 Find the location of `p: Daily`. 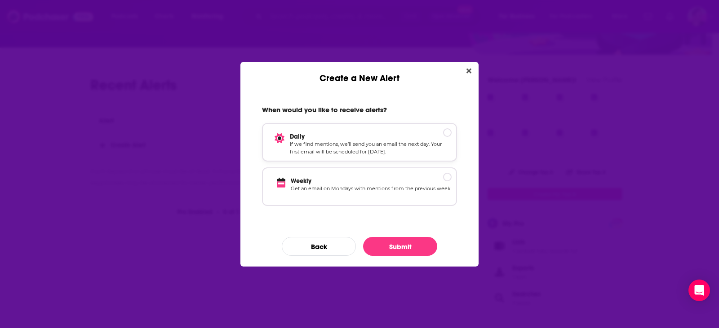

p: Daily is located at coordinates (371, 137).